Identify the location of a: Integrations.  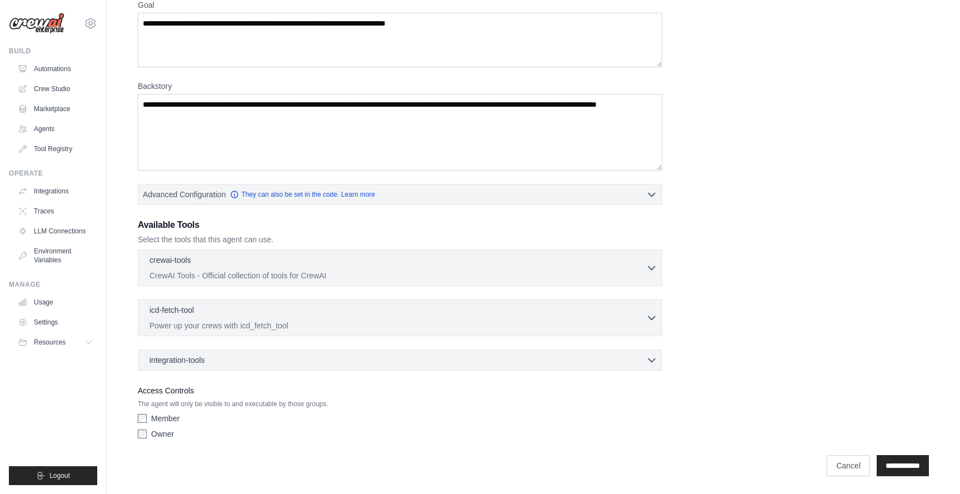
(55, 191).